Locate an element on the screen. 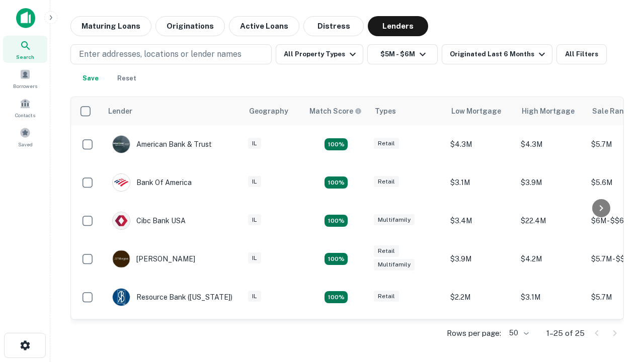 Image resolution: width=644 pixels, height=362 pixels. p: Enter addresses, locations or lender names is located at coordinates (160, 54).